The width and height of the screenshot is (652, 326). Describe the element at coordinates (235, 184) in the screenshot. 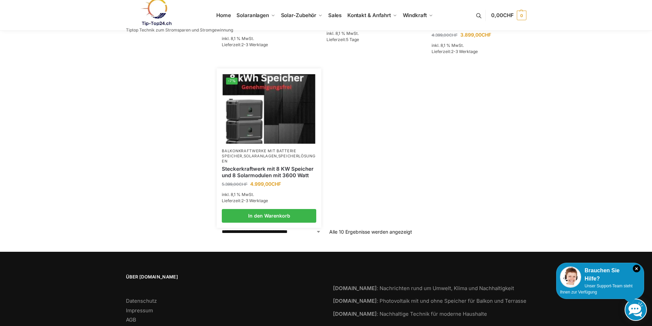

I see `bdi: 5.399,00` at that location.